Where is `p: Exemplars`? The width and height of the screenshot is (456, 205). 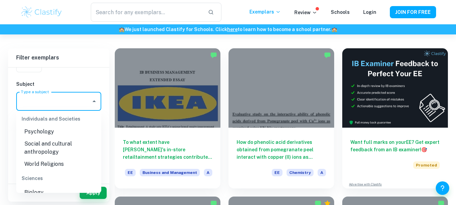 p: Exemplars is located at coordinates (265, 12).